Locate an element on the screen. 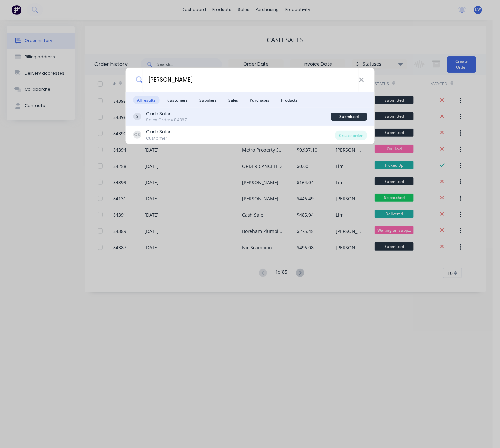 The height and width of the screenshot is (448, 500). div: Create order is located at coordinates (351, 135).